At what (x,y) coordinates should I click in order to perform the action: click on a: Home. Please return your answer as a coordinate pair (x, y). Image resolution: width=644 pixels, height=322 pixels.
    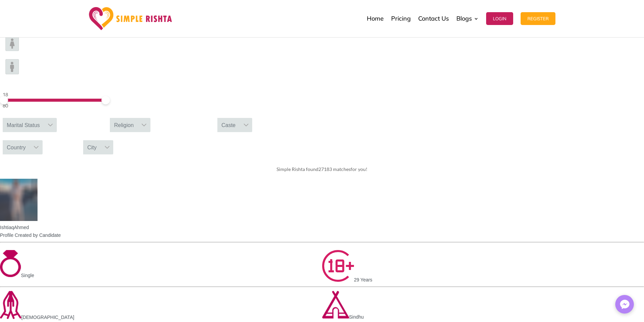
    Looking at the image, I should click on (375, 18).